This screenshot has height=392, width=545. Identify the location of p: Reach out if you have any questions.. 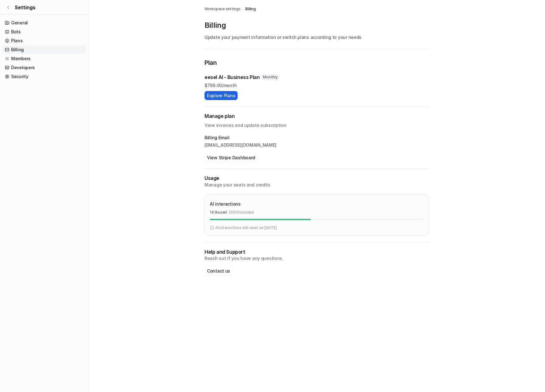
(317, 258).